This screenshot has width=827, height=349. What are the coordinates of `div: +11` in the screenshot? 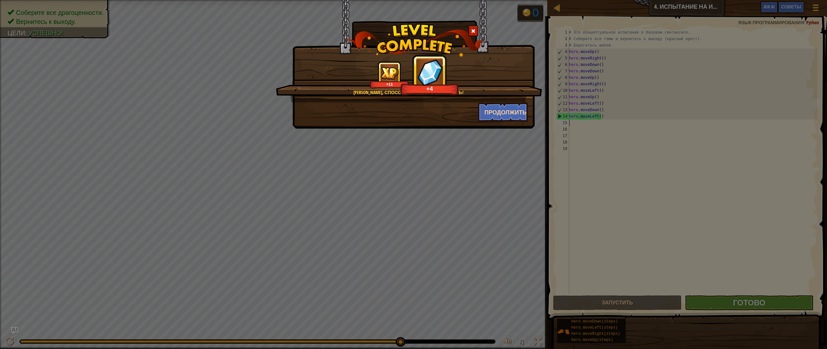 It's located at (389, 84).